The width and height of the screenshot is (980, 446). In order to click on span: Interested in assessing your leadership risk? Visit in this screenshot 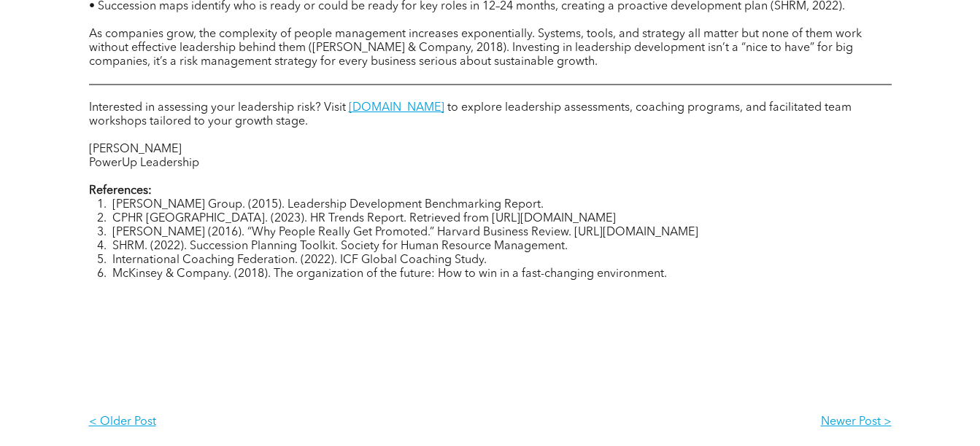, I will do `click(217, 108)`.